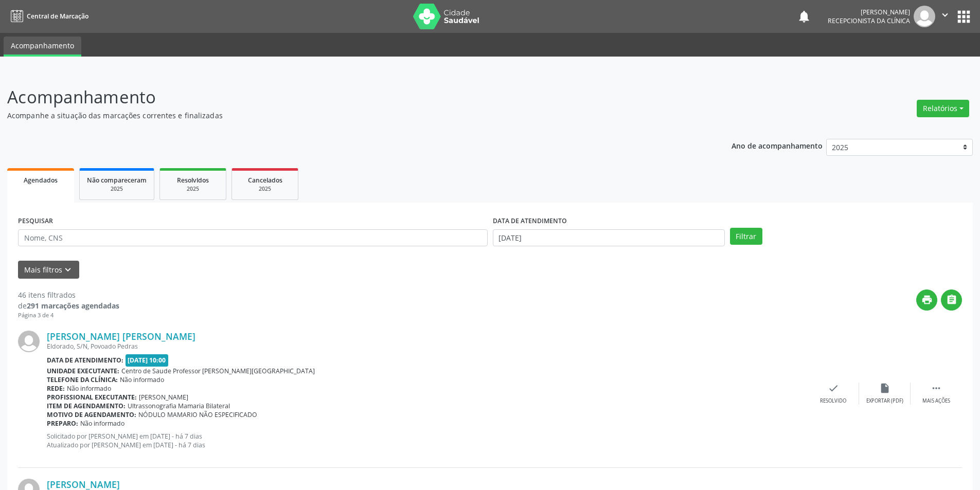  I want to click on span: Não compareceram, so click(117, 180).